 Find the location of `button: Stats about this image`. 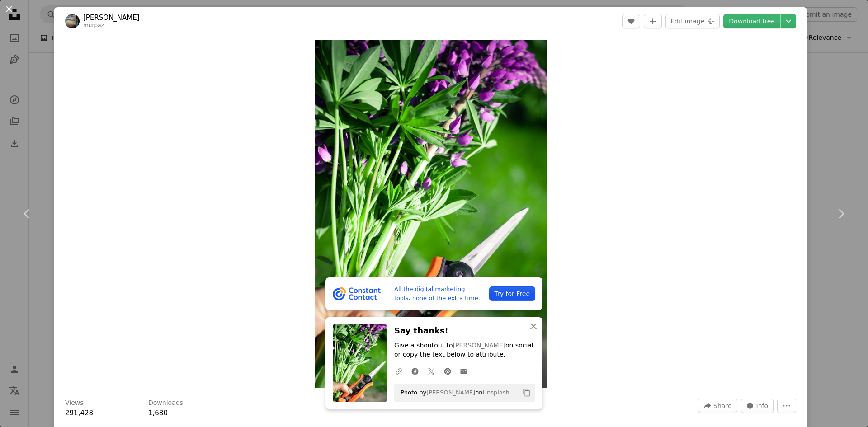

button: Stats about this image is located at coordinates (757, 406).